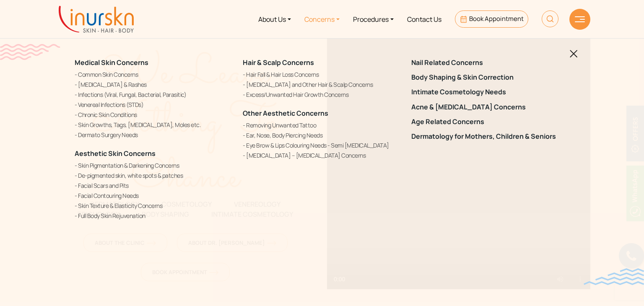  I want to click on span: Book Appointment, so click(496, 18).